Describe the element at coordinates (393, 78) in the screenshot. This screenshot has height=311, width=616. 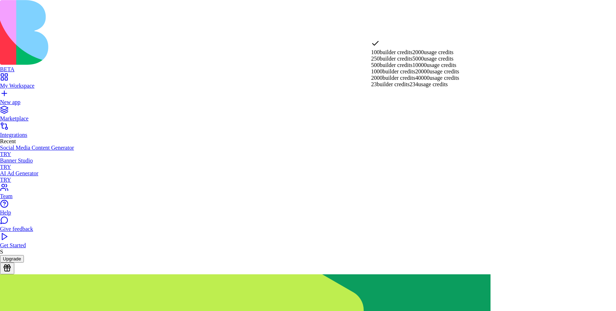
I see `span: 2000 builder credits` at that location.